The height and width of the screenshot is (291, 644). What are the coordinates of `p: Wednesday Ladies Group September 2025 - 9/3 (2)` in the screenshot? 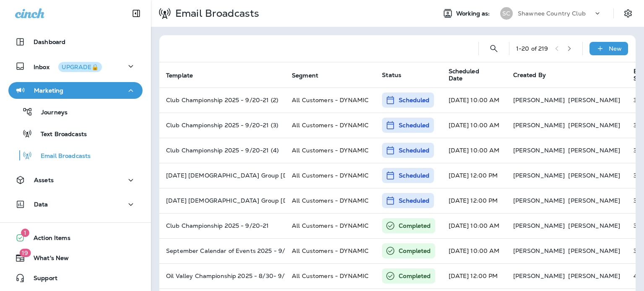 It's located at (222, 176).